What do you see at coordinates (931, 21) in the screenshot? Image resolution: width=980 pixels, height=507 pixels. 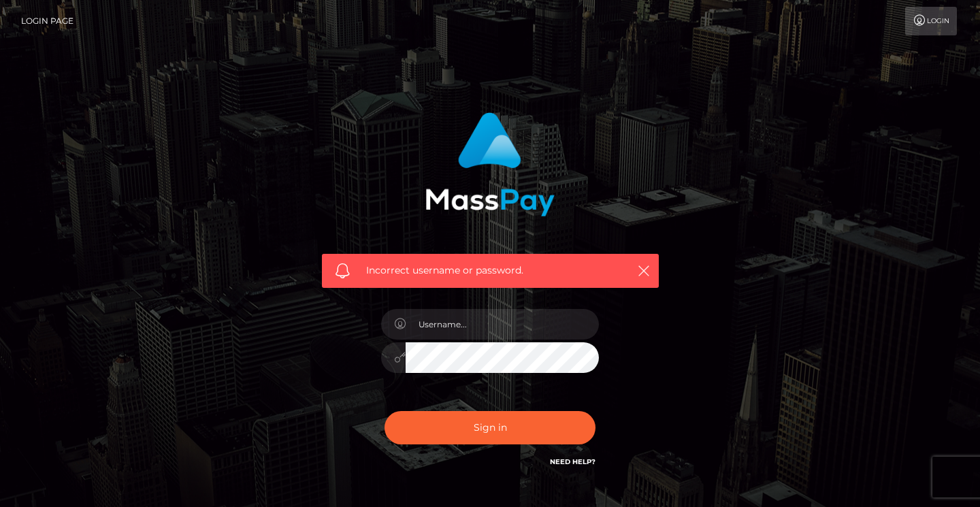 I see `a: Login` at bounding box center [931, 21].